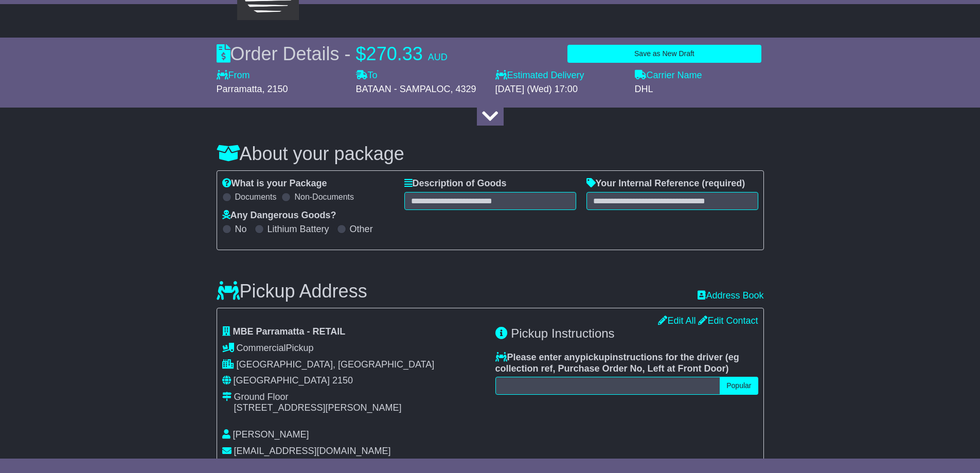  I want to click on label: No, so click(241, 229).